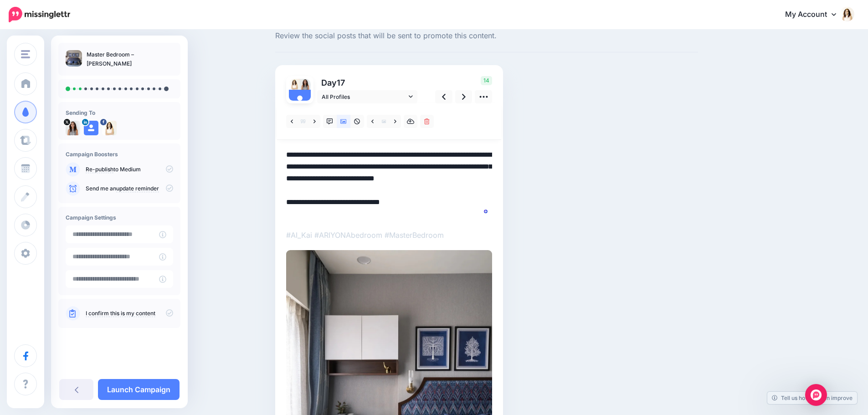 The image size is (868, 415). Describe the element at coordinates (120, 112) in the screenshot. I see `h4: Sending To` at that location.